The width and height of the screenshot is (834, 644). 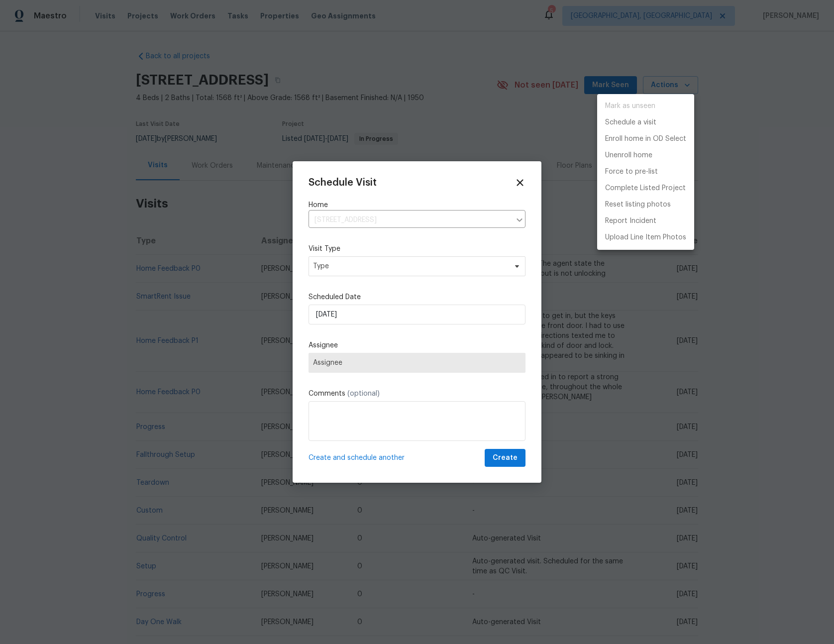 I want to click on p: Unenroll home, so click(x=628, y=156).